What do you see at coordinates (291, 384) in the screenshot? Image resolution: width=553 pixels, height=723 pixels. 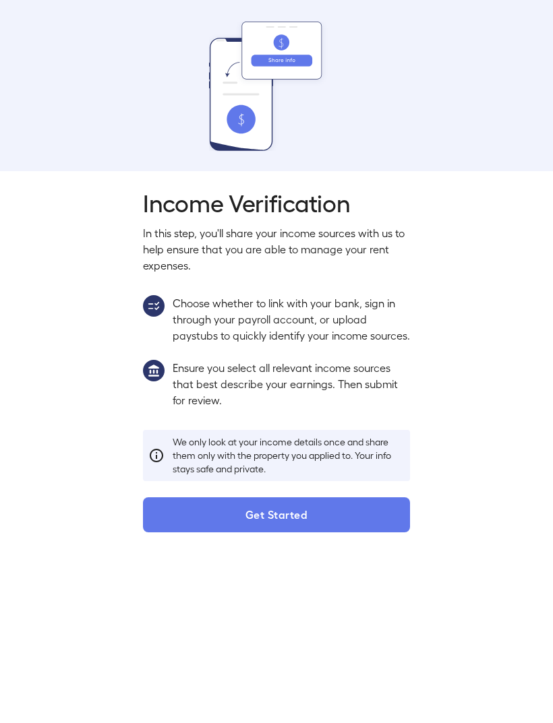 I see `p: Ensure you select all relevant income sources that best describe your earnings. Then submit for r...` at bounding box center [291, 384].